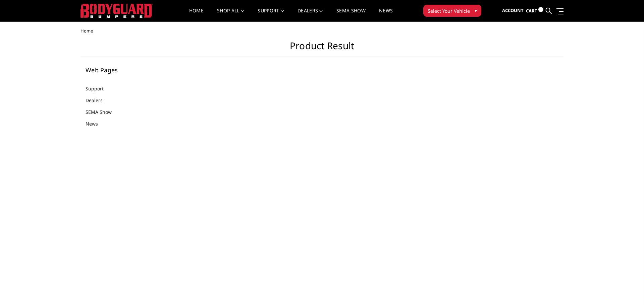 This screenshot has width=644, height=305. I want to click on a: shop all, so click(230, 15).